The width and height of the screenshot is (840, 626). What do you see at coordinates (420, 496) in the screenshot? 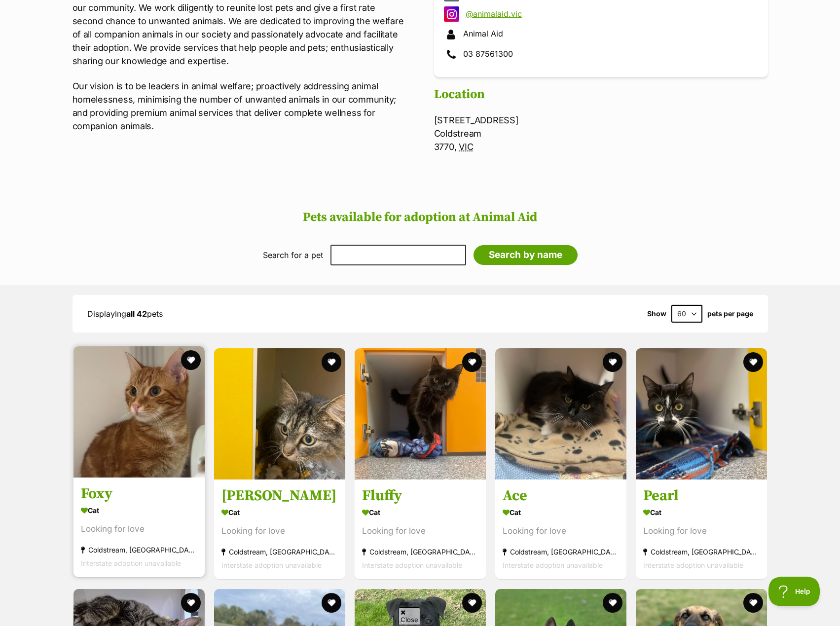
I see `h3: Fluffy` at bounding box center [420, 496].